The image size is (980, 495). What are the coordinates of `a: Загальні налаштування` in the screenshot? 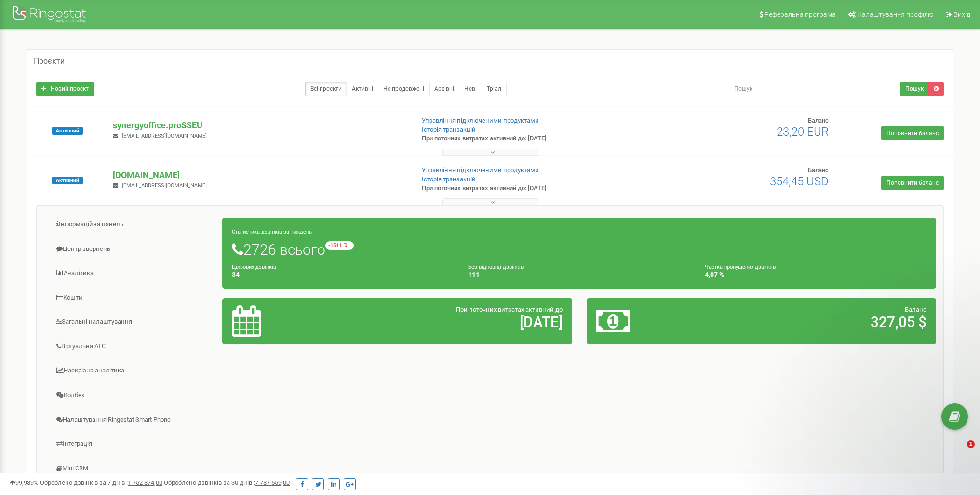 It's located at (133, 321).